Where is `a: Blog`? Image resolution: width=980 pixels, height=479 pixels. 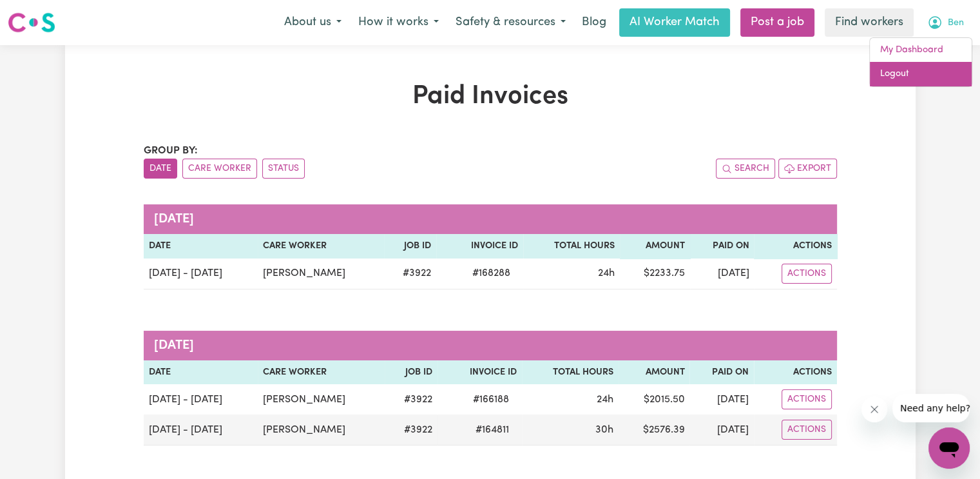 a: Blog is located at coordinates (594, 23).